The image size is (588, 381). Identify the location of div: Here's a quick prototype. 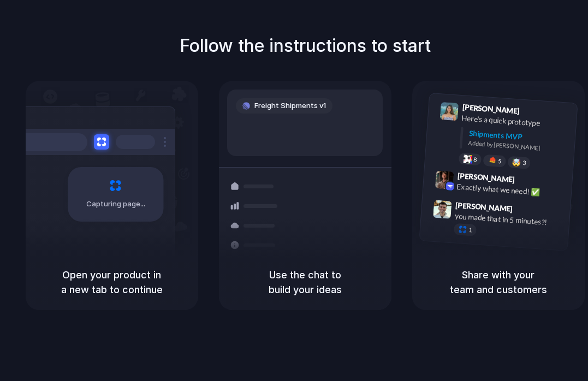
(515, 122).